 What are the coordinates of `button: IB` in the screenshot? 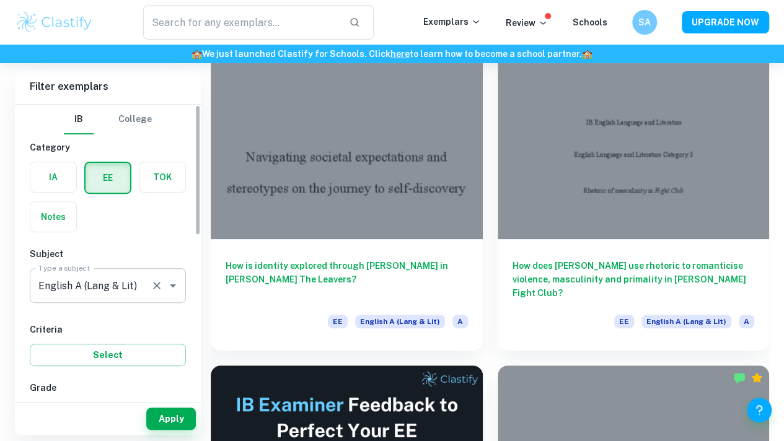 It's located at (79, 120).